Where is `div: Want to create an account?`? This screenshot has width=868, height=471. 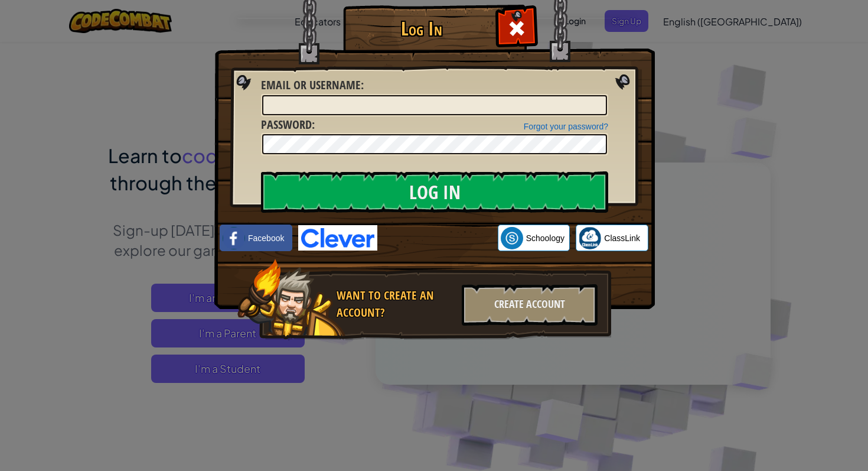
div: Want to create an account? is located at coordinates (395, 304).